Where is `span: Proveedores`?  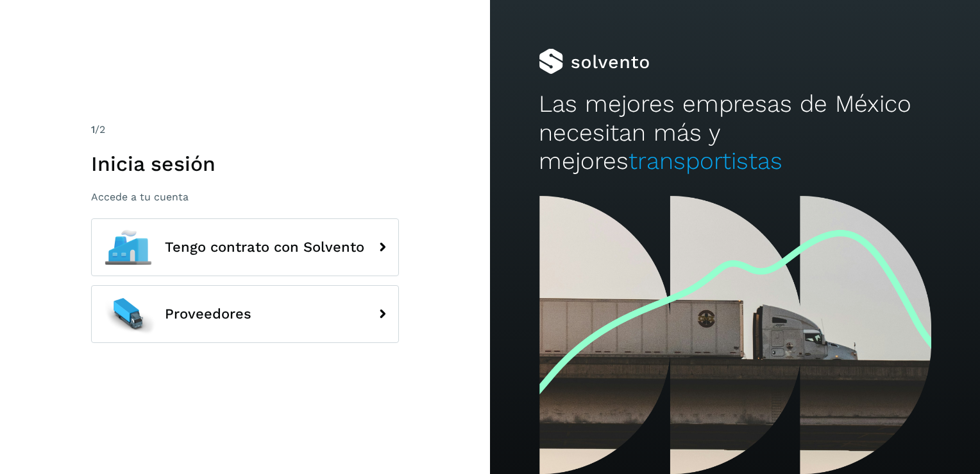
span: Proveedores is located at coordinates (207, 314).